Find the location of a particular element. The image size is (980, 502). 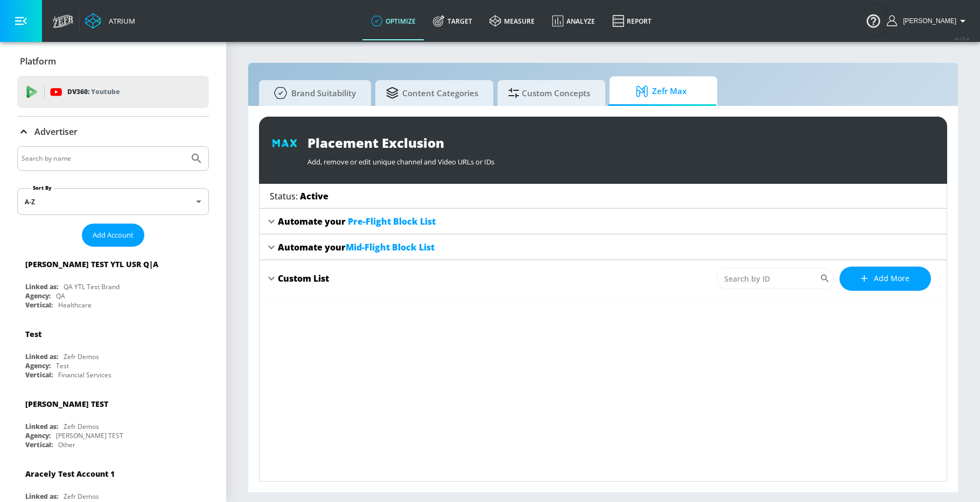

div: Automate yourMid-Flight Block List is located at coordinates (603, 247).